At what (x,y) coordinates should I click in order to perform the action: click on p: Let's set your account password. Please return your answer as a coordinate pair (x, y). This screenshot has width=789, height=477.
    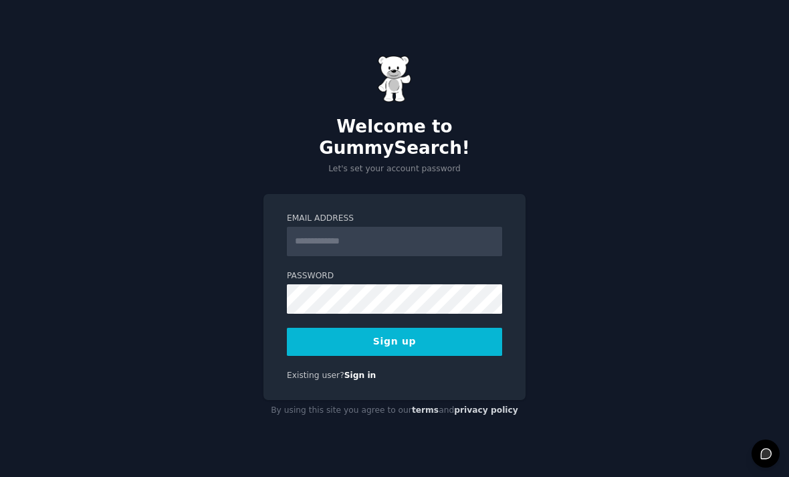
    Looking at the image, I should click on (394, 169).